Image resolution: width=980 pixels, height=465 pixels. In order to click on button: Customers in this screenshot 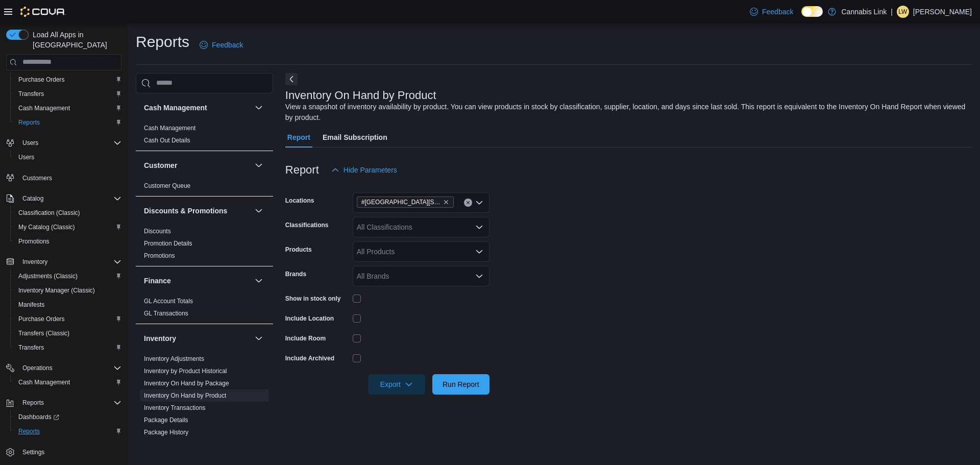, I will do `click(64, 177)`.